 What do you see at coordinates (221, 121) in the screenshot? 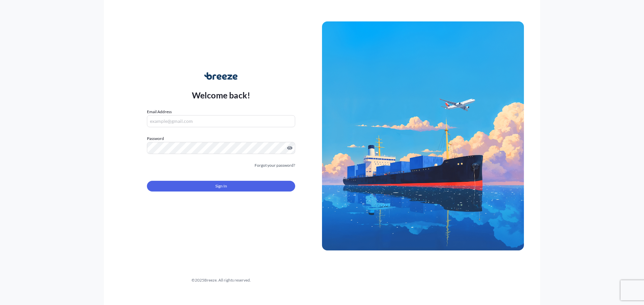
I see `input: example@gmail.com` at bounding box center [221, 121].